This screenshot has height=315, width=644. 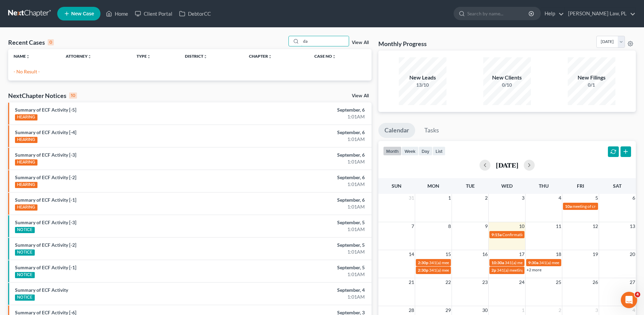 I want to click on a: Summary of ECF Activity [-2], so click(x=46, y=245).